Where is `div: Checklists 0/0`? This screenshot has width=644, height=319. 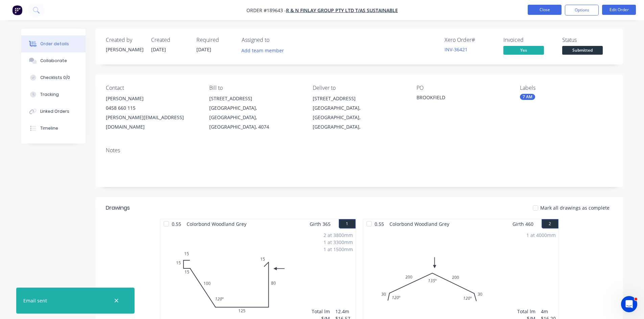 div: Checklists 0/0 is located at coordinates (54, 78).